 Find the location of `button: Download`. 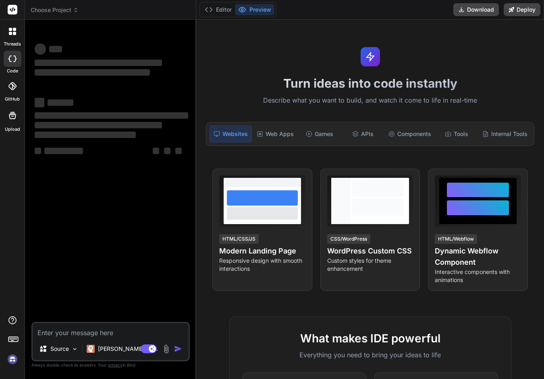

button: Download is located at coordinates (476, 10).